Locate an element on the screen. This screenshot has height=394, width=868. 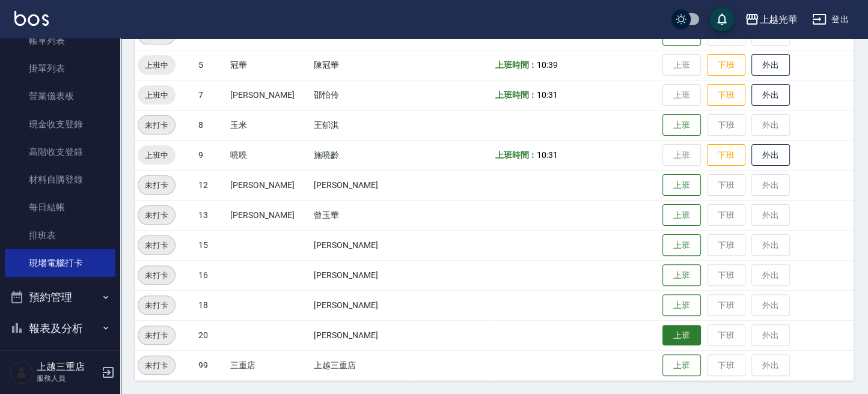
td: 8 is located at coordinates (211, 125).